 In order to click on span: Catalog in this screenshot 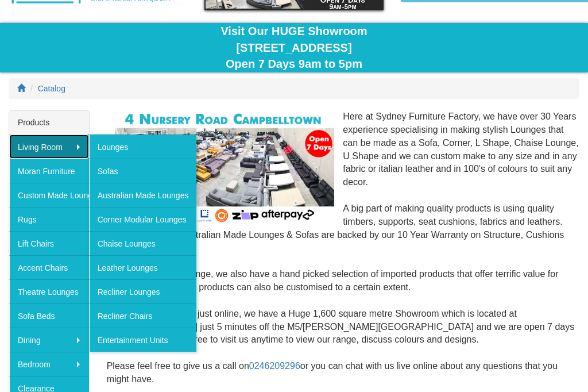, I will do `click(51, 89)`.